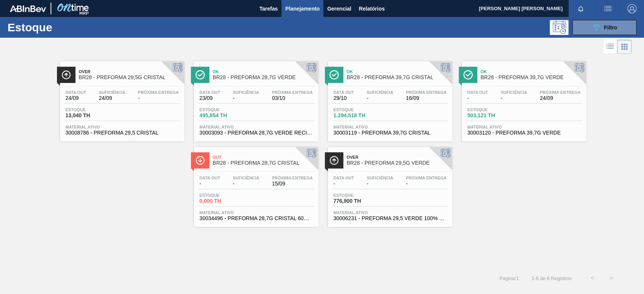 The width and height of the screenshot is (644, 294). I want to click on span: 30003120 - PREFORMA 39,7G VERDE, so click(524, 133).